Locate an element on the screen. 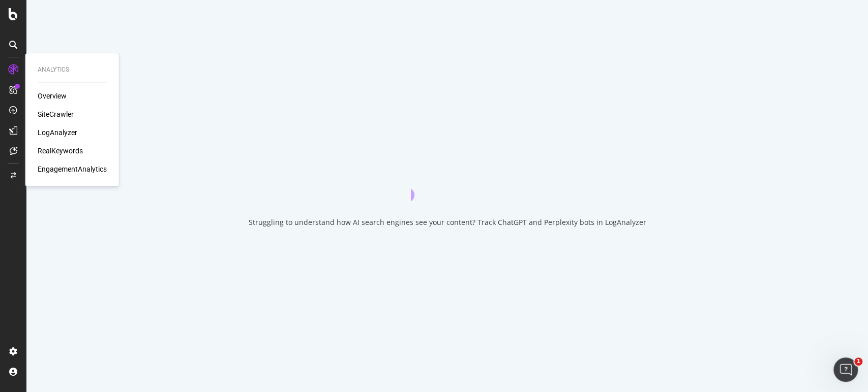 This screenshot has height=392, width=868. div: animation is located at coordinates (447, 183).